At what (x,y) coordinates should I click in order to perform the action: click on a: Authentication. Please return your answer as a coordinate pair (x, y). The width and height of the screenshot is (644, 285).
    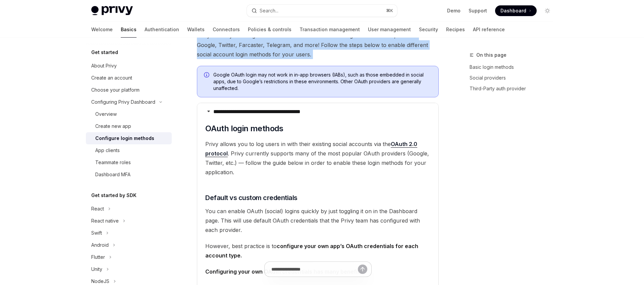
    Looking at the image, I should click on (161, 30).